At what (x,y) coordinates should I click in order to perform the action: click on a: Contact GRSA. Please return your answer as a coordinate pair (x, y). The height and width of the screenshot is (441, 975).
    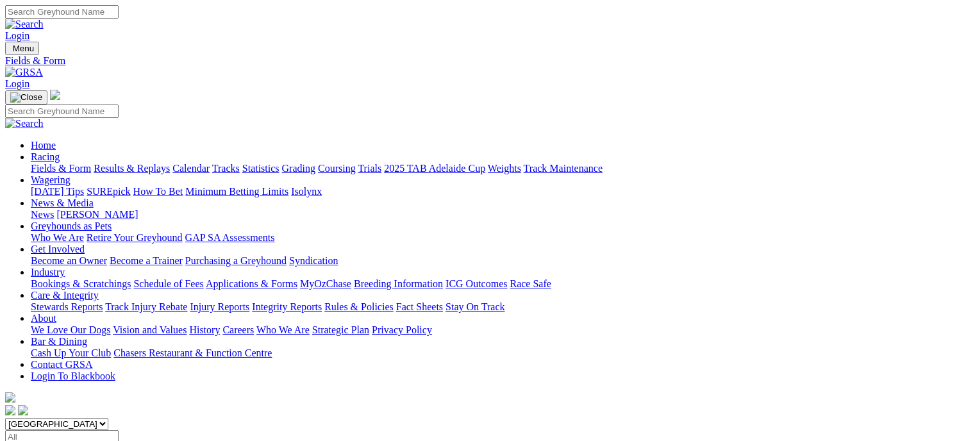
    Looking at the image, I should click on (62, 364).